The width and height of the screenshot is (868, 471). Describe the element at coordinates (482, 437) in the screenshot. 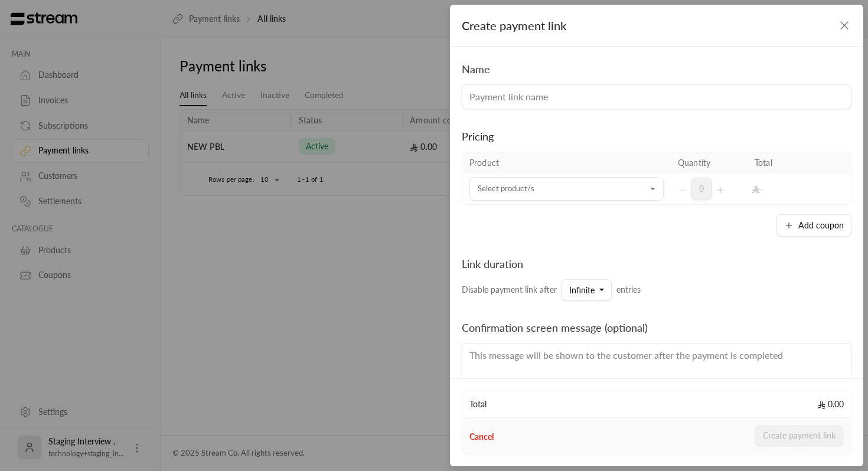

I see `button: Cancel` at that location.